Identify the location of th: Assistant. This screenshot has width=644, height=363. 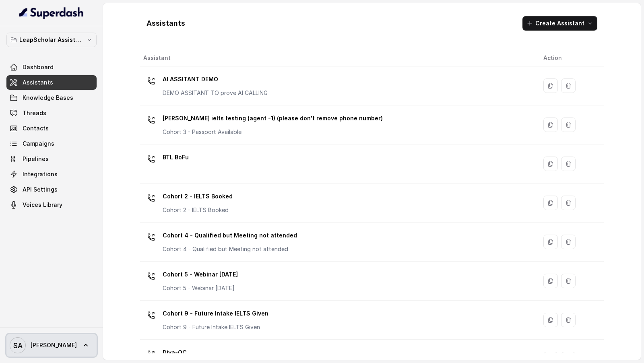
(338, 58).